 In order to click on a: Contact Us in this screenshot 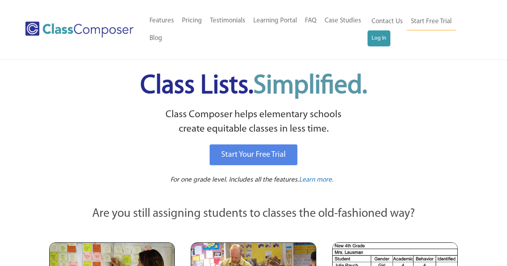, I will do `click(387, 22)`.